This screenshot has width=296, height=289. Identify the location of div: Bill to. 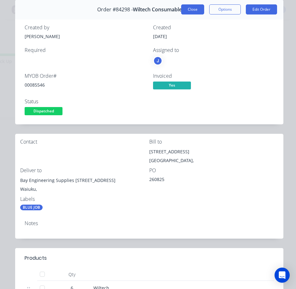
(213, 142).